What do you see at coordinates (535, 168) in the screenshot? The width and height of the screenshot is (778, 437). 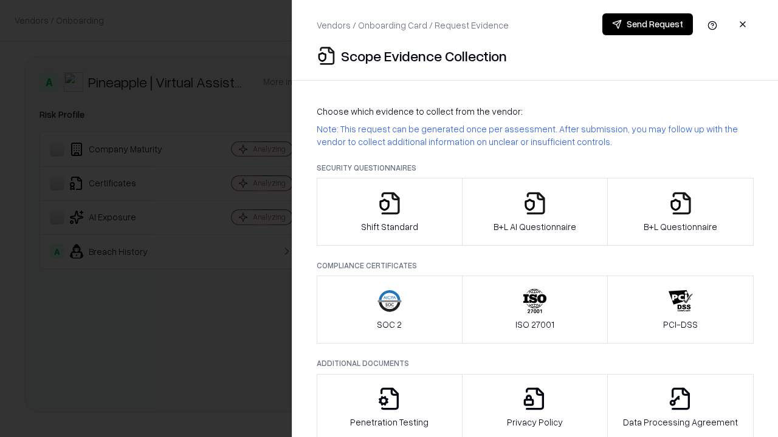 I see `p: Security Questionnaires` at bounding box center [535, 168].